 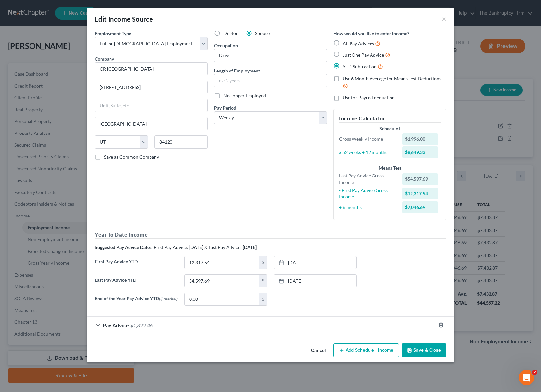 What do you see at coordinates (390, 168) in the screenshot?
I see `div: Means Test` at bounding box center [390, 168].